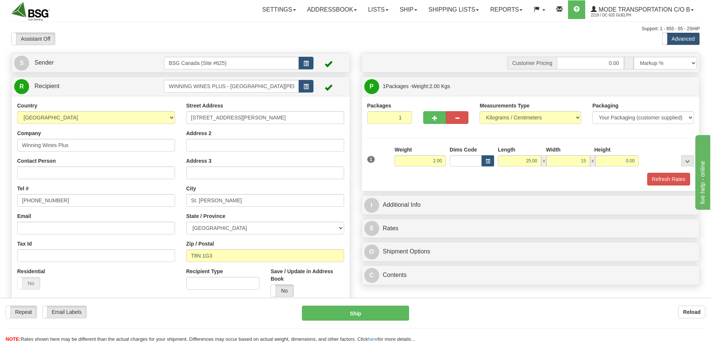  Describe the element at coordinates (13, 339) in the screenshot. I see `span: NOTE:` at that location.